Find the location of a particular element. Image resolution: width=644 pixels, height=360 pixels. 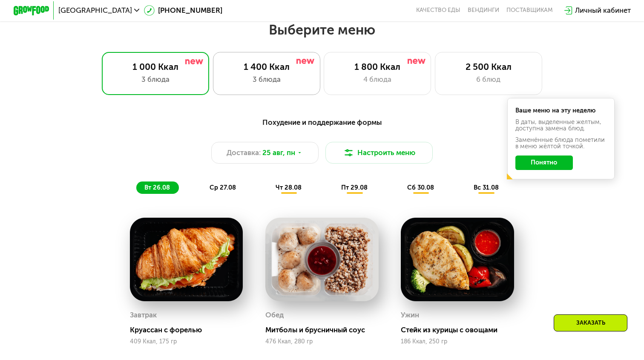

div: 1 000 Ккал is located at coordinates (156, 66).